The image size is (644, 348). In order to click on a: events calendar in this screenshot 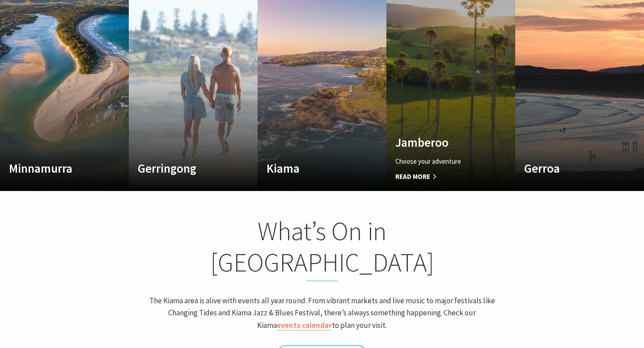, I will do `click(304, 325)`.